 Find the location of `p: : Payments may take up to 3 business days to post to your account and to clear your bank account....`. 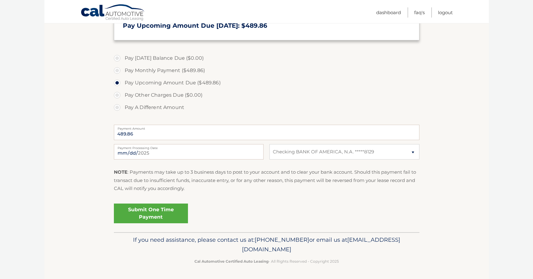

p: : Payments may take up to 3 business days to post to your account and to clear your bank account.... is located at coordinates (266, 180).